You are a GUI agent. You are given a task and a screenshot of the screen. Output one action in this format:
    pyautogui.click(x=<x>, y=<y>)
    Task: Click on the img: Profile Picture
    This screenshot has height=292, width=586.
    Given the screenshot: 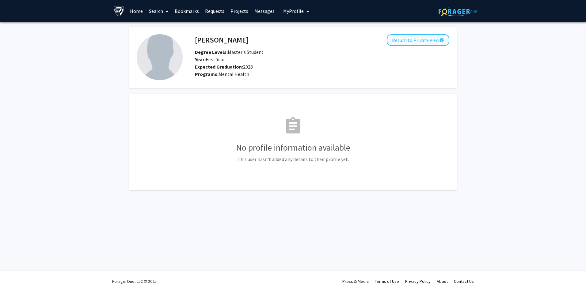 What is the action you would take?
    pyautogui.click(x=160, y=57)
    